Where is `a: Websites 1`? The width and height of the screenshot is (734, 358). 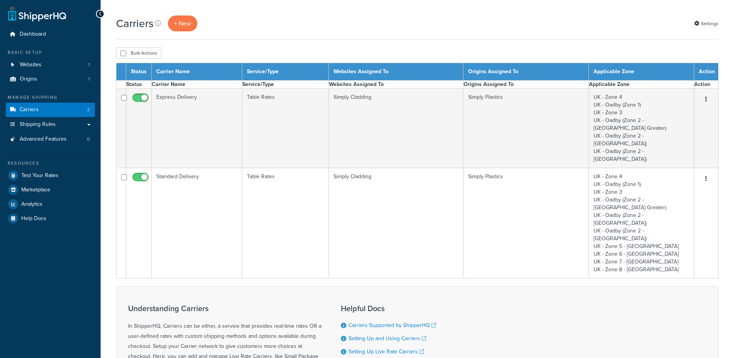
a: Websites 1 is located at coordinates (50, 65).